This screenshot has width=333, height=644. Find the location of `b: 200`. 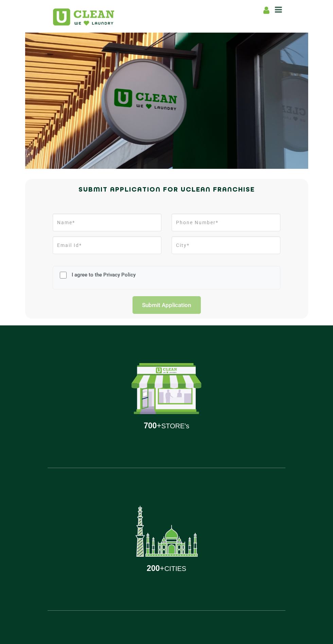

b: 200 is located at coordinates (153, 568).